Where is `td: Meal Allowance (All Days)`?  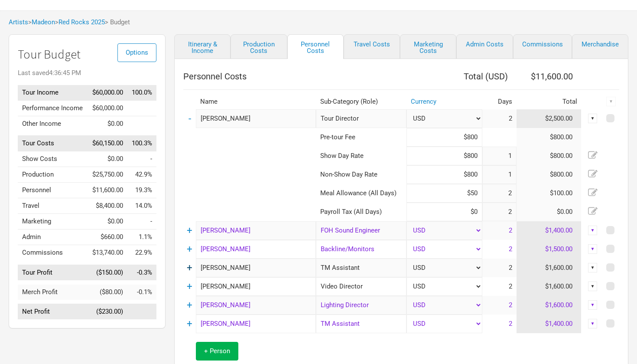
td: Meal Allowance (All Days) is located at coordinates (361, 193).